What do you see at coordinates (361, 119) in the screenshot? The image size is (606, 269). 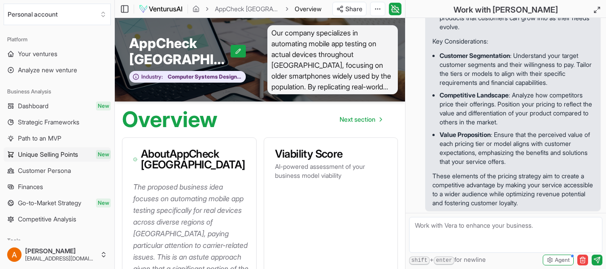 I see `a: Go to next page` at bounding box center [361, 119].